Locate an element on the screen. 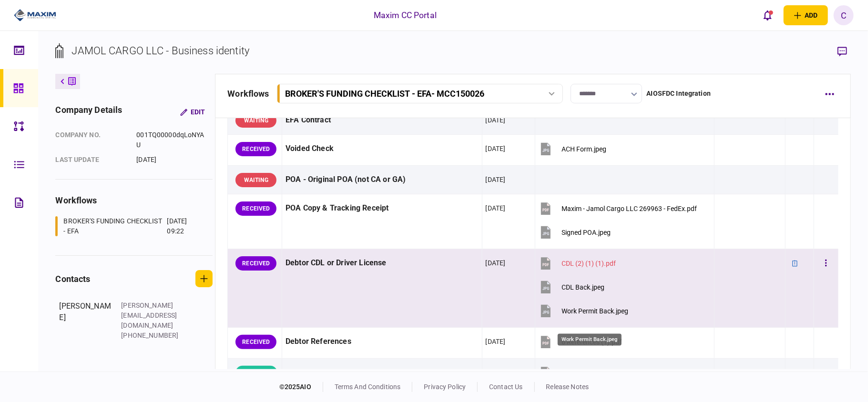  a: terms and conditions is located at coordinates (367, 387).